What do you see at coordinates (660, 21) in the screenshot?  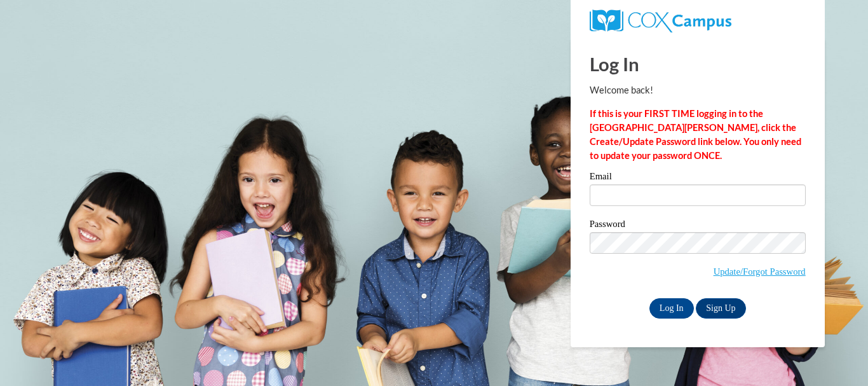 I see `img: COX Campus` at bounding box center [660, 21].